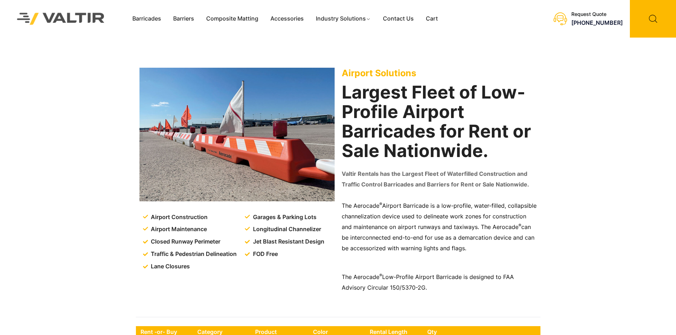 The height and width of the screenshot is (335, 676). What do you see at coordinates (193, 254) in the screenshot?
I see `span: Traffic & Pedestrian Delineation` at bounding box center [193, 254].